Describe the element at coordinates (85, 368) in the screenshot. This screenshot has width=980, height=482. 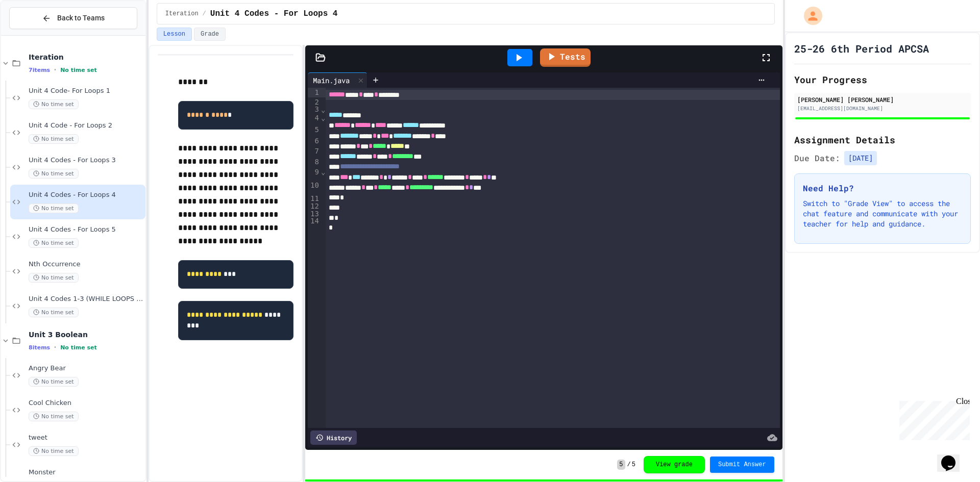
I see `span: Angry Bear` at that location.